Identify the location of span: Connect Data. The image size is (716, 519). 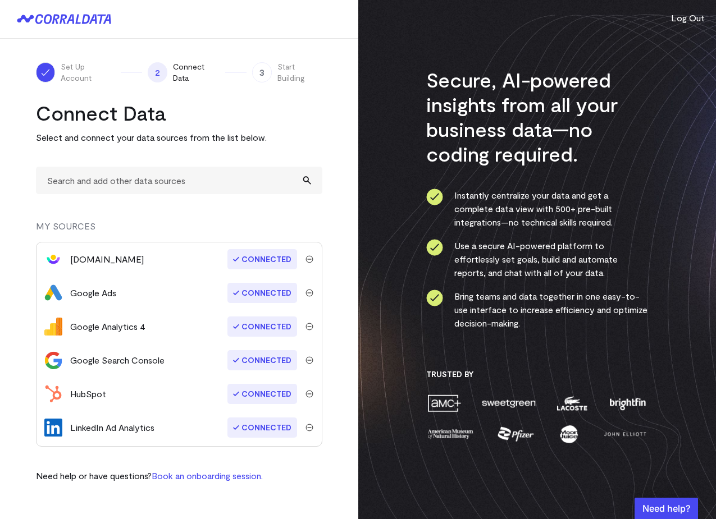
(196, 72).